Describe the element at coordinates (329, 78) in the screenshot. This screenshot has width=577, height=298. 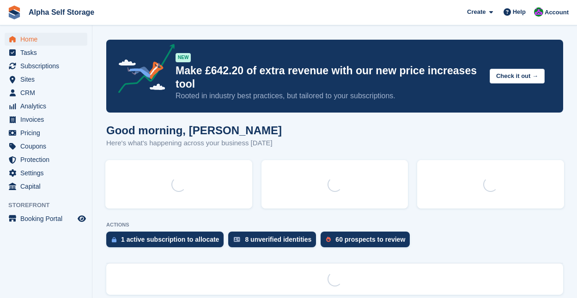
I see `p: Make £642.20 of extra revenue with our new price increases tool` at that location.